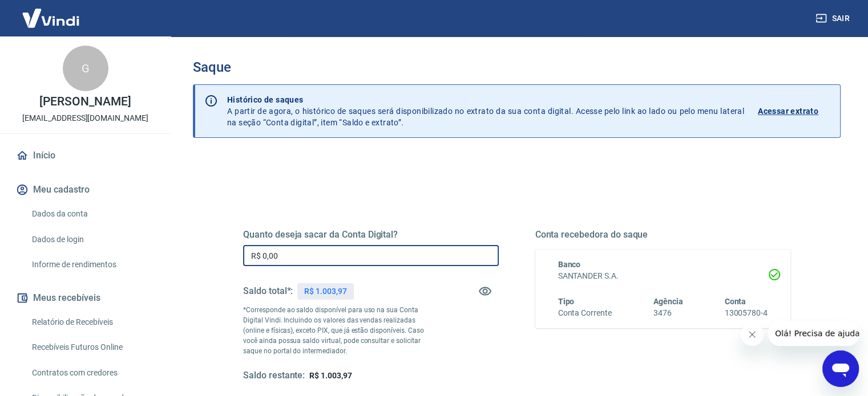 This screenshot has width=868, height=396. I want to click on p: A partir de agora, o histórico de saques será disponibilizado no extrato da sua conta digital. Ac..., so click(485, 112).